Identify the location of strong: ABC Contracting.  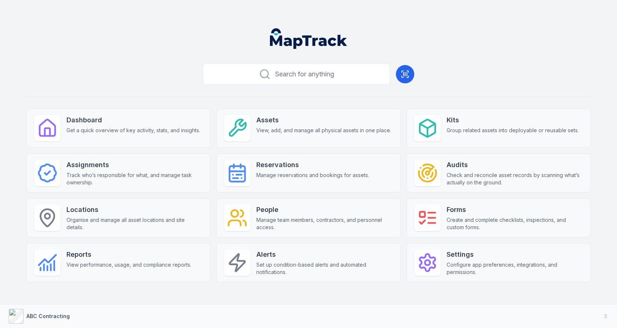
(48, 316).